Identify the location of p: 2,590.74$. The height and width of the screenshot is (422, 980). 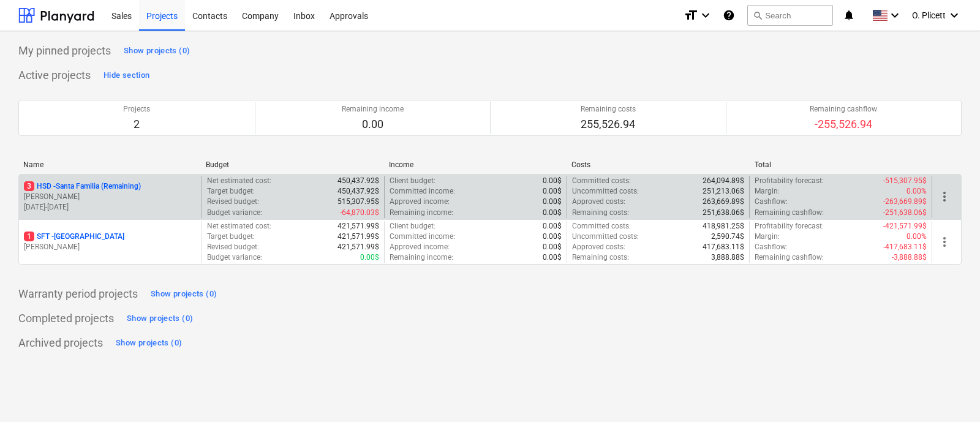
(728, 237).